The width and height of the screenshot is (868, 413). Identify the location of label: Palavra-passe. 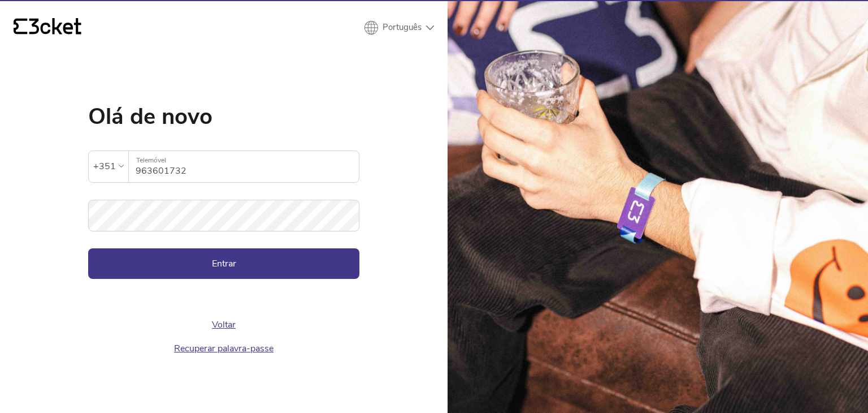
(224, 208).